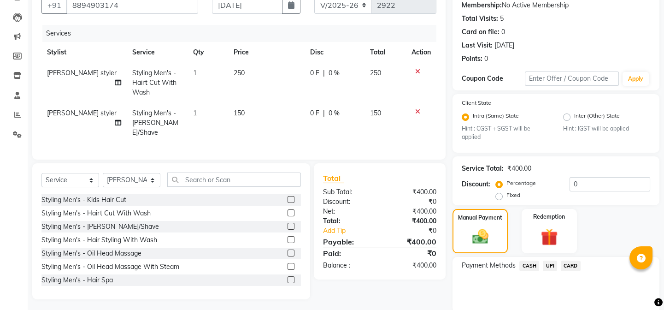 This screenshot has height=310, width=664. What do you see at coordinates (481, 32) in the screenshot?
I see `div: Card on file:` at bounding box center [481, 32].